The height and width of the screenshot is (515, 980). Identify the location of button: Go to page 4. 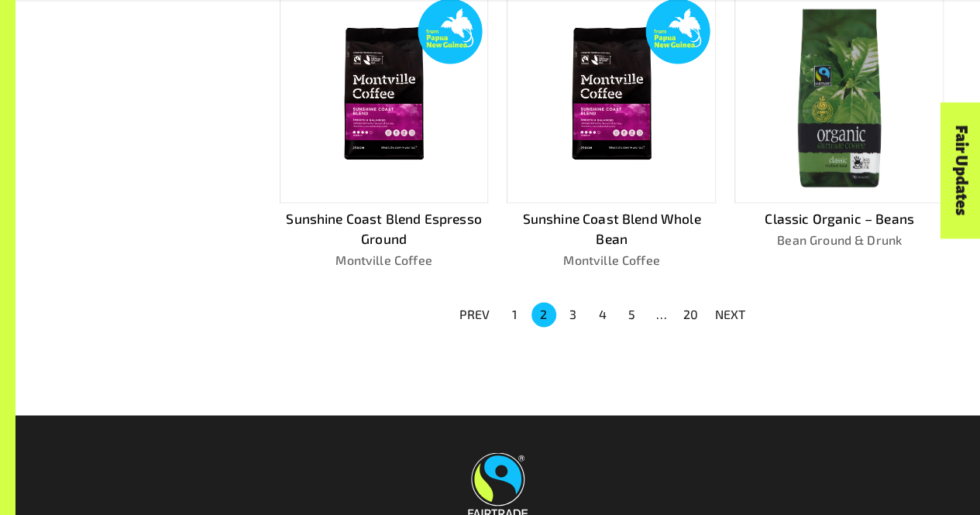
(602, 315).